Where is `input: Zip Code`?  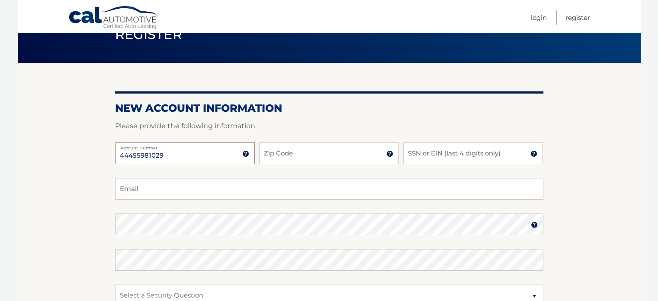 input: Zip Code is located at coordinates (329, 153).